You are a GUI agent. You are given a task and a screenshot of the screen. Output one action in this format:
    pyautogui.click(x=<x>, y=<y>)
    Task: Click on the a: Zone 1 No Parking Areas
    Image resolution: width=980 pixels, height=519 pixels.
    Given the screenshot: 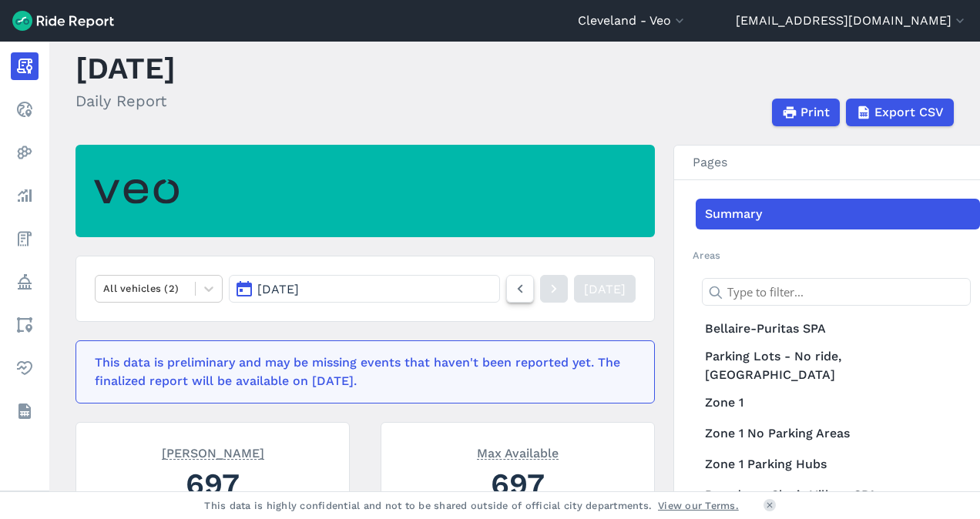 What is the action you would take?
    pyautogui.click(x=837, y=434)
    